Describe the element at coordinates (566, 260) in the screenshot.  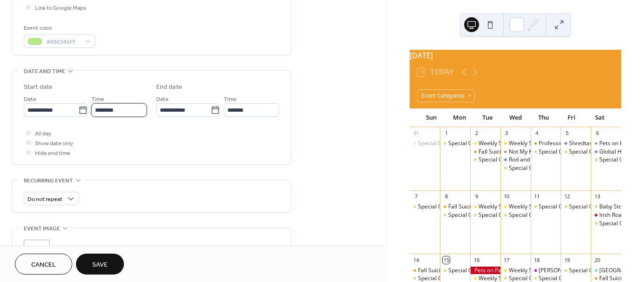
I see `div: 19` at that location.